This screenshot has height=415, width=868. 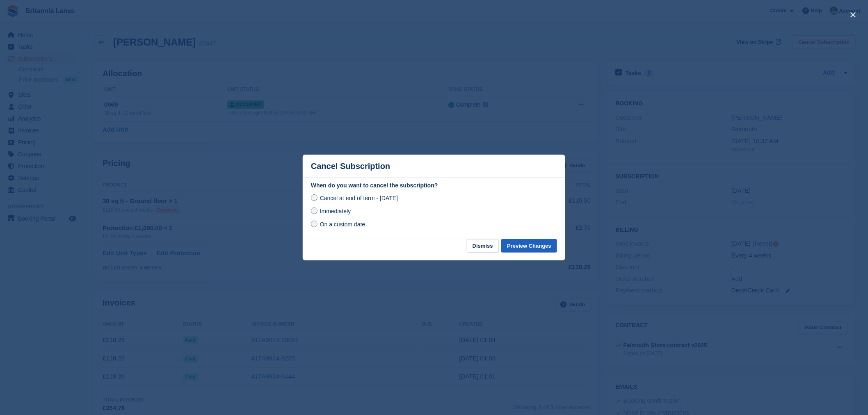 I want to click on input: On a custom date, so click(x=314, y=224).